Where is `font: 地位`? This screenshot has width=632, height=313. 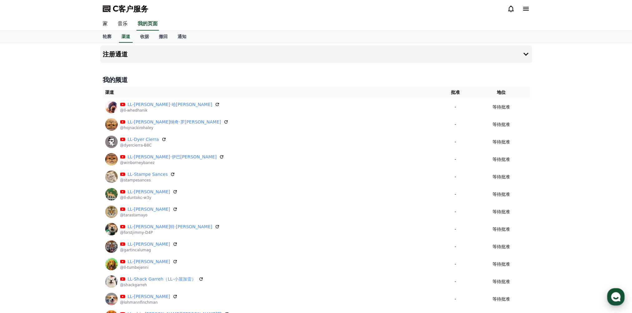 font: 地位 is located at coordinates (501, 92).